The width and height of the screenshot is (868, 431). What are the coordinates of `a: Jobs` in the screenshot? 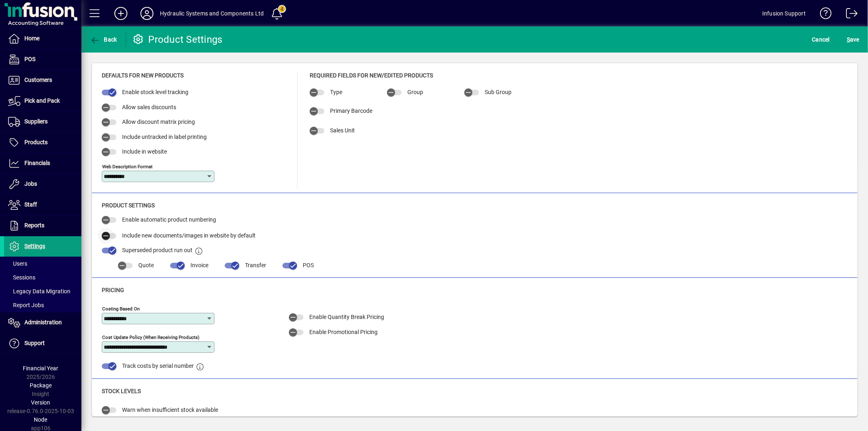 It's located at (43, 184).